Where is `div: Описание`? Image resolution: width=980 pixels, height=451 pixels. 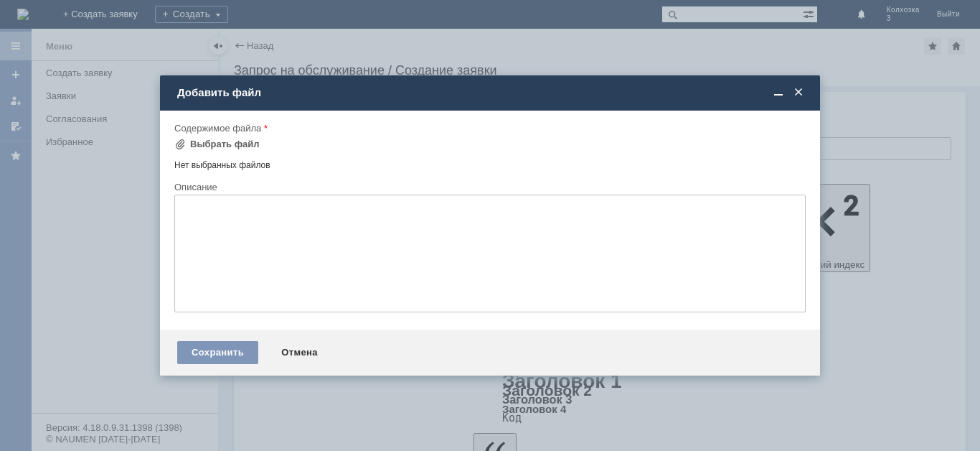 div: Описание is located at coordinates (489, 187).